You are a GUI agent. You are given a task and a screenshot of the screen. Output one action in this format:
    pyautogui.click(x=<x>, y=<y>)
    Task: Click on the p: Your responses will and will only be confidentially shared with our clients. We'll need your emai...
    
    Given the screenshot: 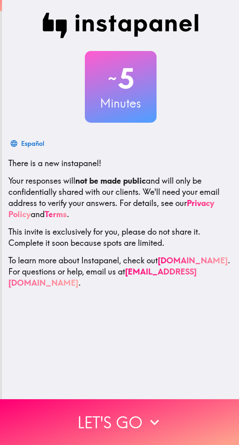 What is the action you would take?
    pyautogui.click(x=120, y=198)
    